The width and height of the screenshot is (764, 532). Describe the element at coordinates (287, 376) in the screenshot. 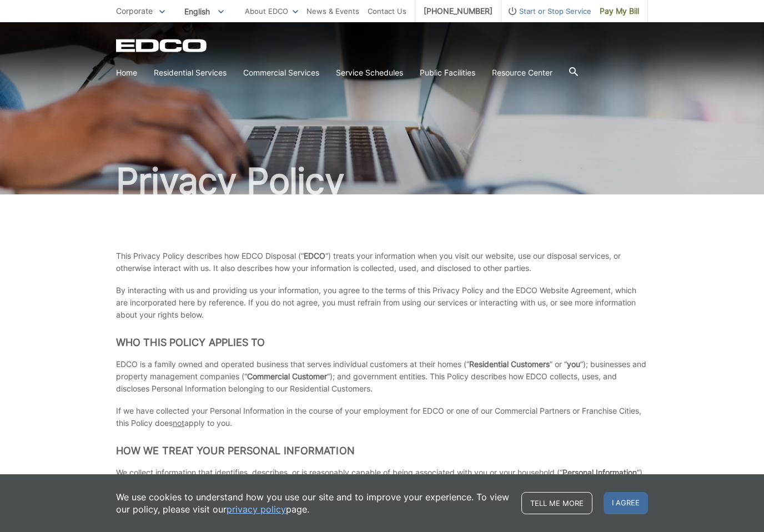

I see `strong: Commercial Customer` at that location.